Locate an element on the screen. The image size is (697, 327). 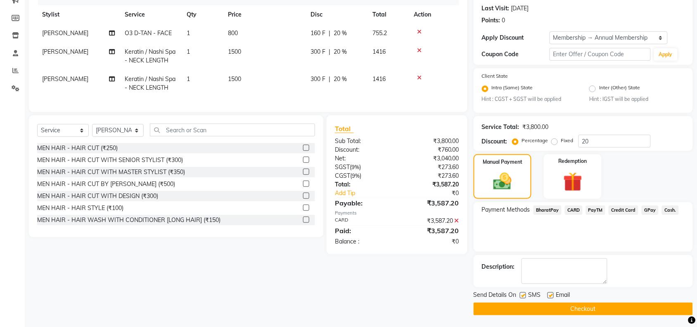
div: Points: is located at coordinates (491, 20).